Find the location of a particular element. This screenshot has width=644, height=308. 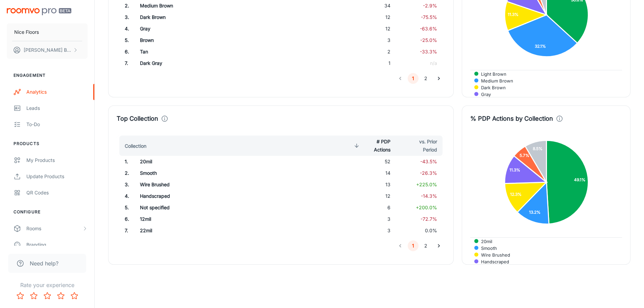

span: Smooth is located at coordinates (487, 248).